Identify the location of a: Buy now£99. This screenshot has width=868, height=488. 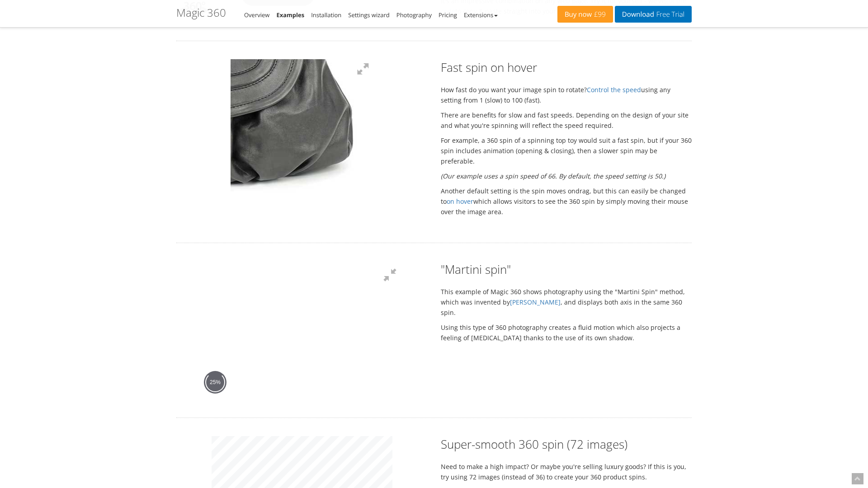
(585, 14).